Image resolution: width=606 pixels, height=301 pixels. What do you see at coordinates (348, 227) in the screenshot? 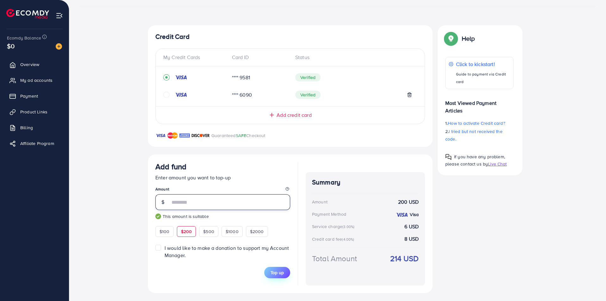
I see `small: (3.00%)` at bounding box center [348, 227].